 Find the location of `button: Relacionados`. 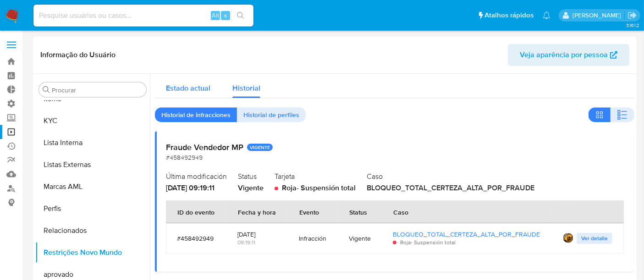

button: Relacionados is located at coordinates (93, 231).